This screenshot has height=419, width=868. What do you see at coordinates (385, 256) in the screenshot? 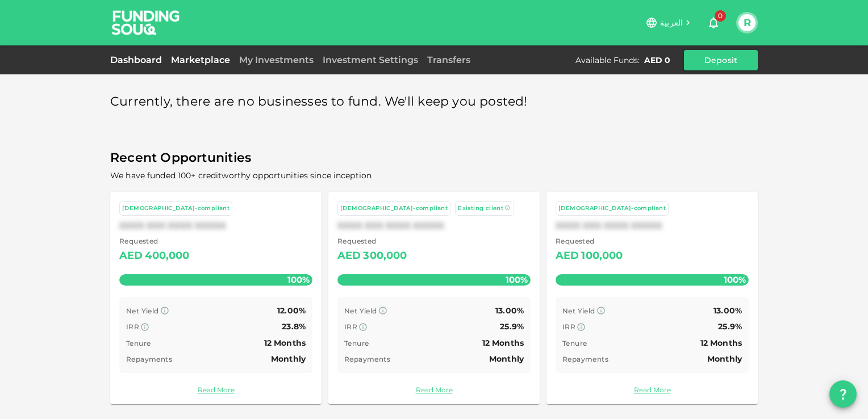
I see `div: 300,000` at bounding box center [385, 256].